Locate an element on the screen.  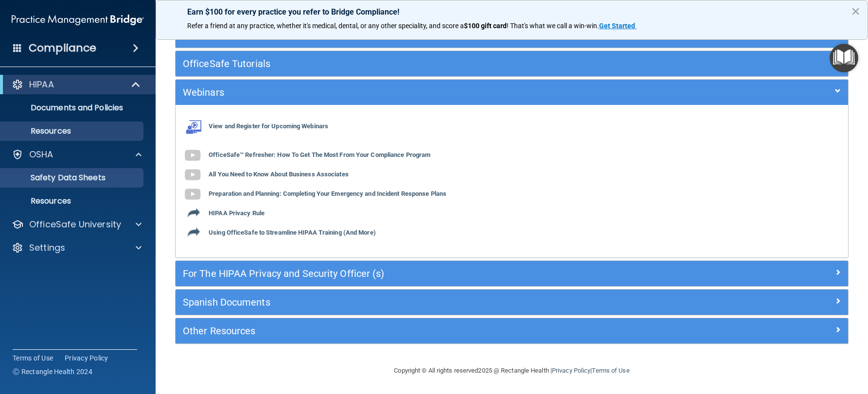
a: OfficeSafe Tutorials is located at coordinates (512, 64).